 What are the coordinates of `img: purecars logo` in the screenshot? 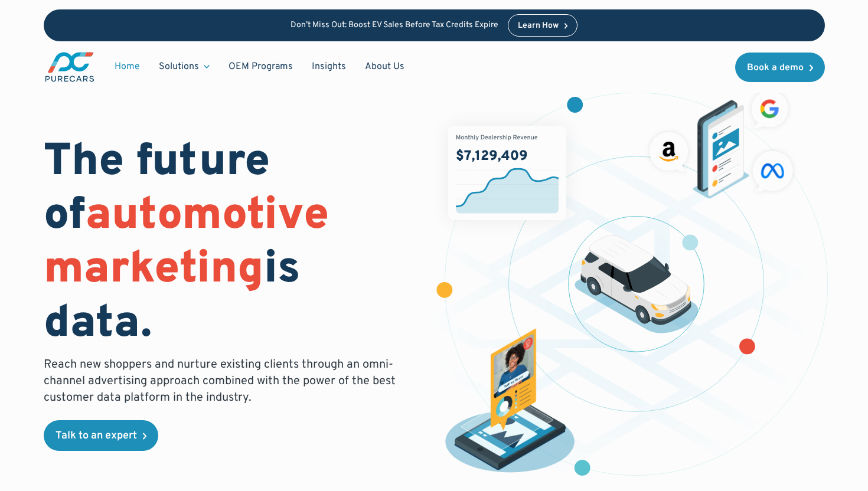 It's located at (70, 67).